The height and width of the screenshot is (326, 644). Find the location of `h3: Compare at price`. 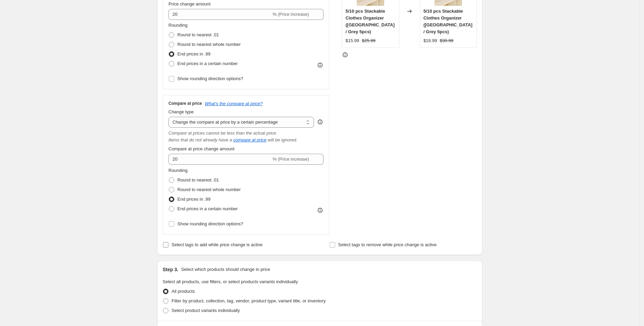

h3: Compare at price is located at coordinates (185, 103).